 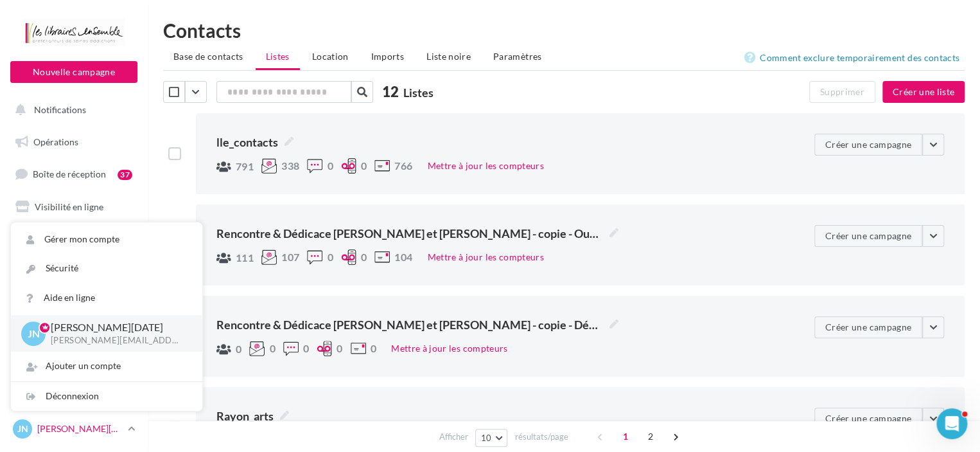 What do you see at coordinates (290, 257) in the screenshot?
I see `span: 107` at bounding box center [290, 257].